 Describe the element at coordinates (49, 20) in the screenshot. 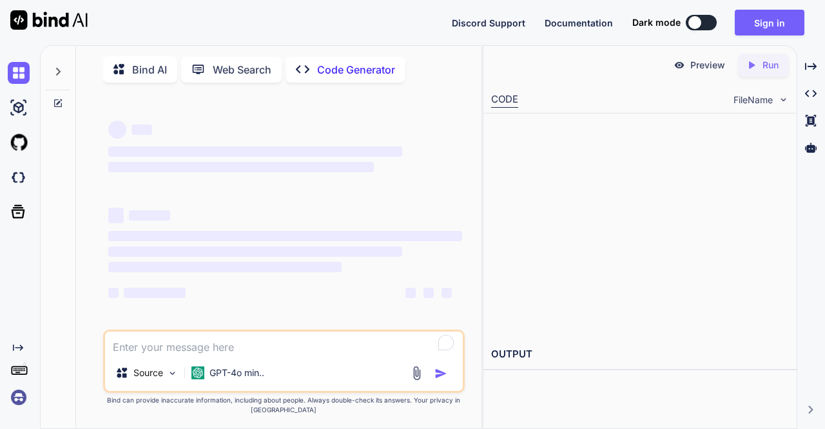

I see `img: Bind AI` at that location.